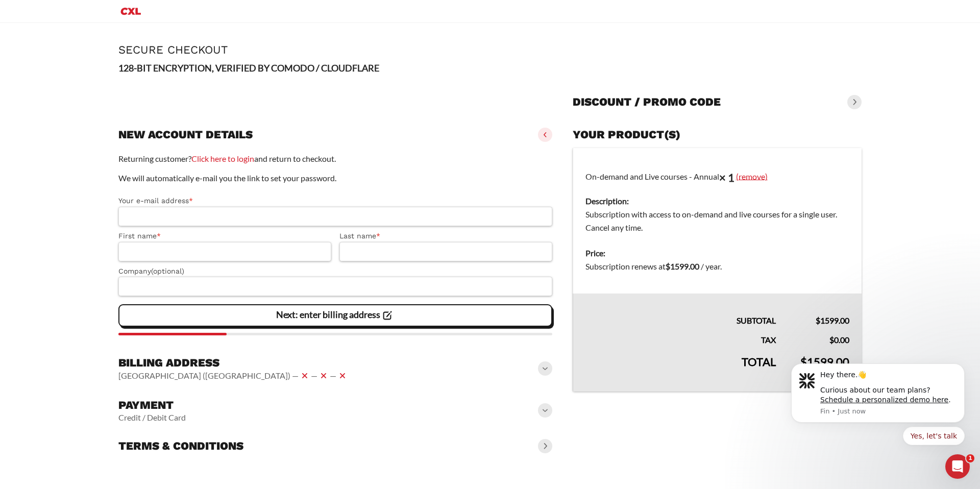  Describe the element at coordinates (108, 70) in the screenshot. I see `a: Schedule a personalized demo here` at that location.